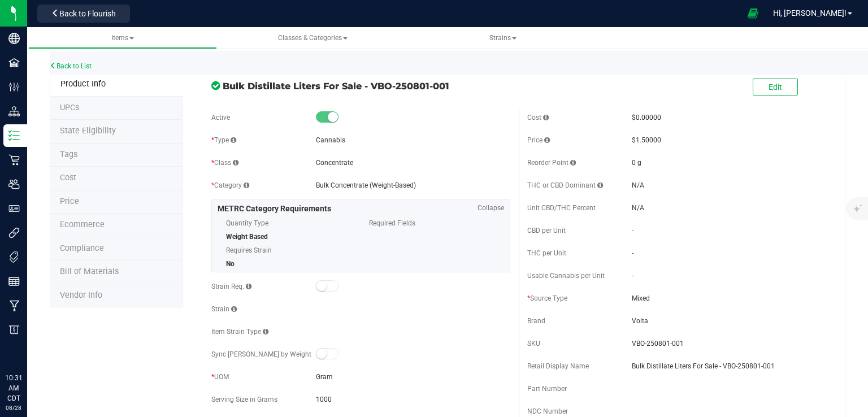 This screenshot has width=868, height=417. I want to click on span: Cannabis, so click(330, 140).